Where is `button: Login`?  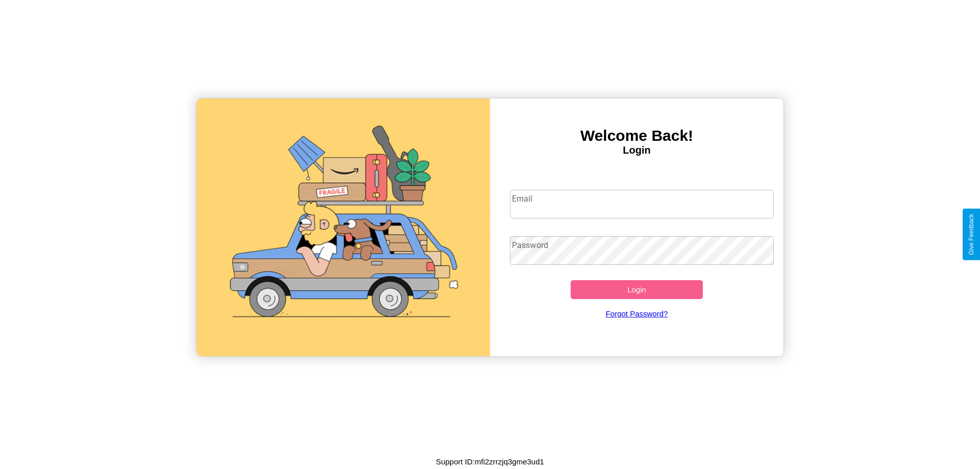 button: Login is located at coordinates (637, 289).